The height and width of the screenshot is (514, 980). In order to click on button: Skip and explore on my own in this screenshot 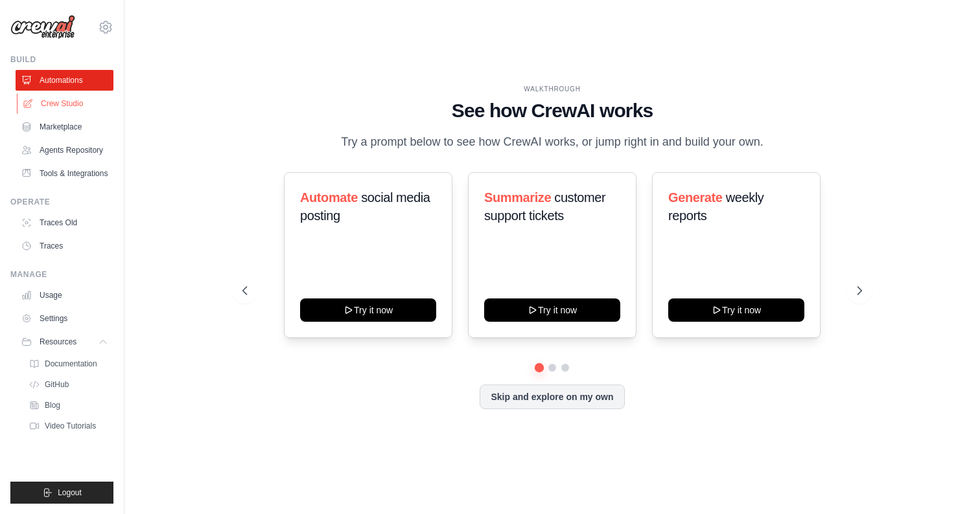, I will do `click(551, 397)`.